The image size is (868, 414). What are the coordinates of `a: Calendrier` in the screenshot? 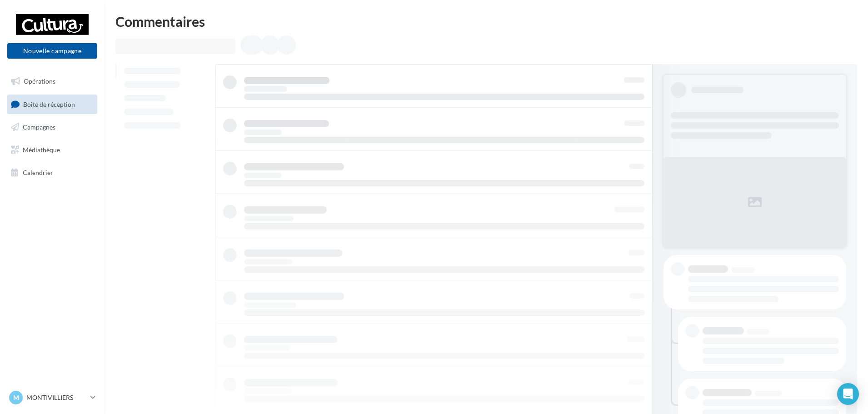 It's located at (52, 172).